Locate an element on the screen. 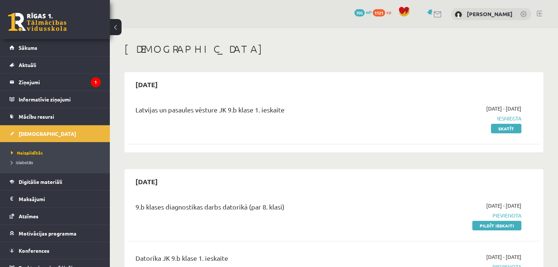 The width and height of the screenshot is (558, 267). span: mP is located at coordinates (368, 12).